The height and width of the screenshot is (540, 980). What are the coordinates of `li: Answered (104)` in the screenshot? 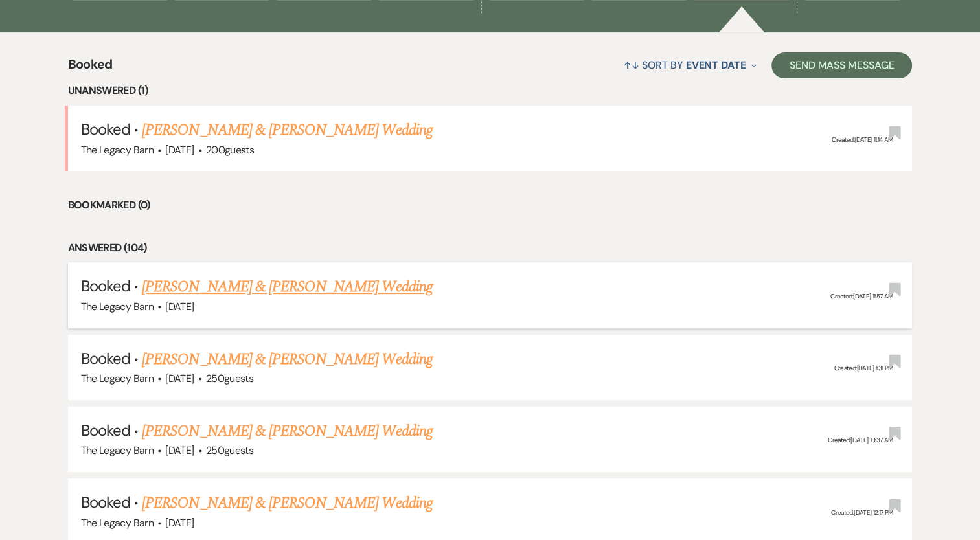 It's located at (490, 248).